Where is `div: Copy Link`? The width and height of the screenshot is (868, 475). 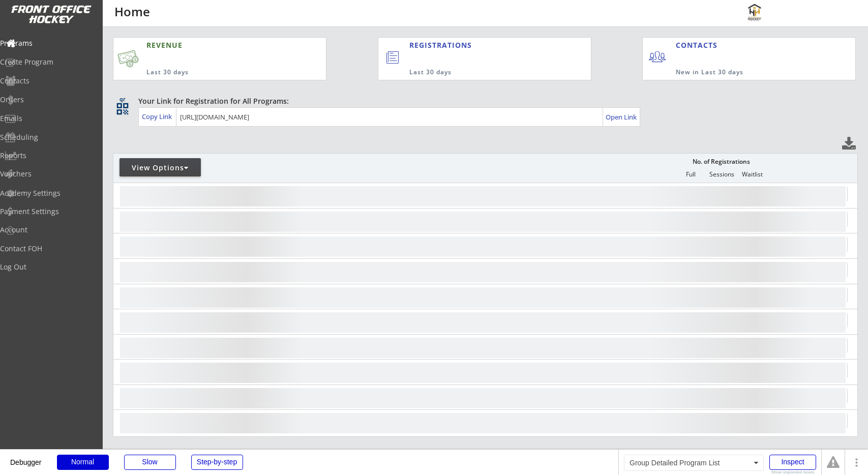
div: Copy Link is located at coordinates (158, 116).